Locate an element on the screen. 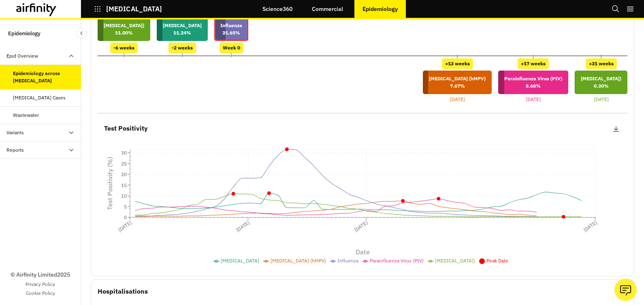 This screenshot has height=305, width=644. p: 8.68 % is located at coordinates (533, 86).